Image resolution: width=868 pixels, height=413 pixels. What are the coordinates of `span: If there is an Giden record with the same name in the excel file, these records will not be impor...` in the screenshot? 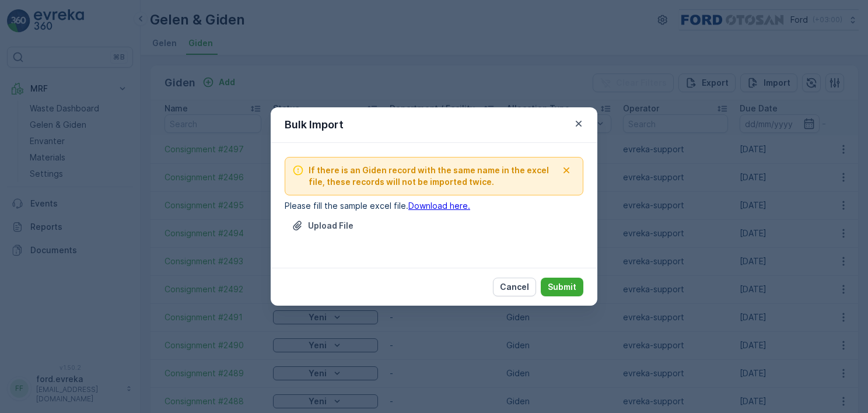 It's located at (433, 176).